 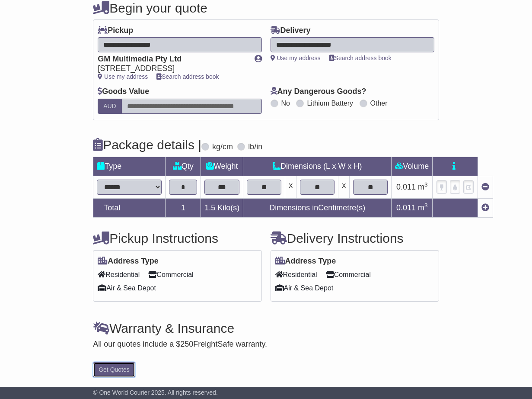 I want to click on span: 250, so click(x=187, y=344).